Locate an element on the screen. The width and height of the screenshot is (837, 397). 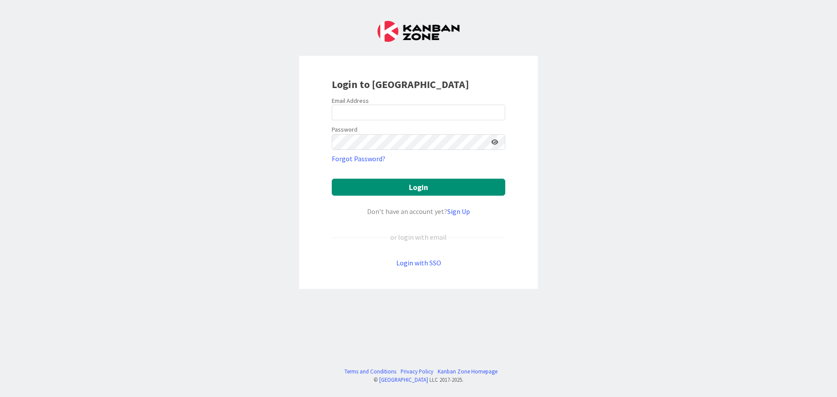
label: Email Address is located at coordinates (350, 101).